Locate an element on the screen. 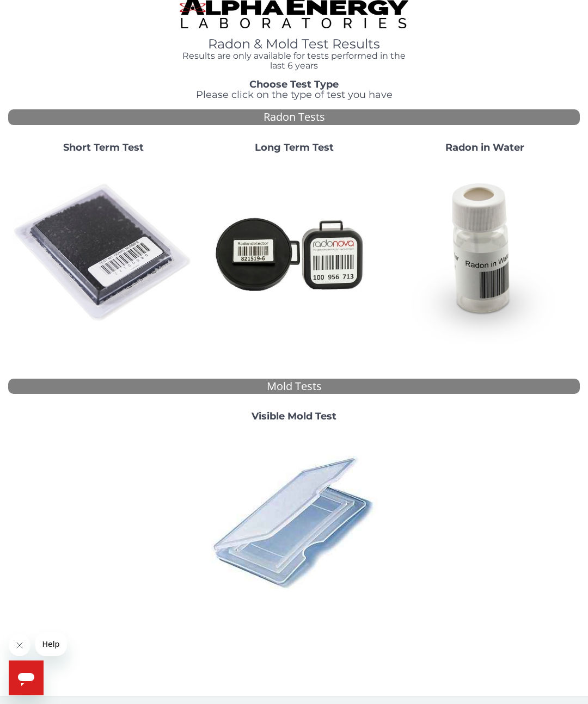  strong: Choose Test Type is located at coordinates (294, 84).